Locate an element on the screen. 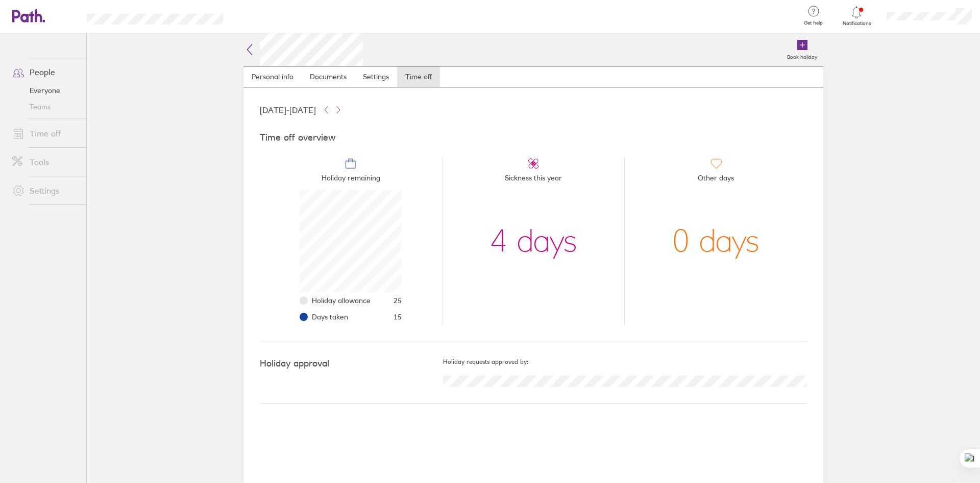 This screenshot has width=980, height=483. span: 15 is located at coordinates (397, 317).